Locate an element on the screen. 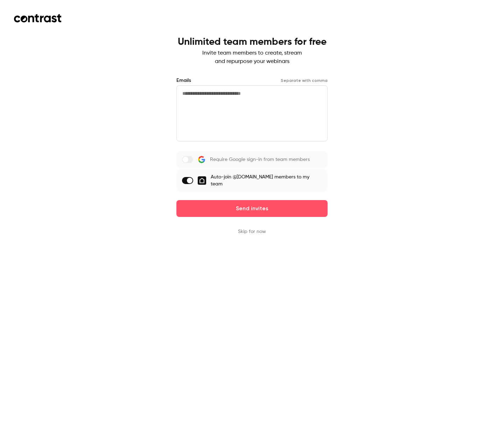  button: Send invites is located at coordinates (252, 209).